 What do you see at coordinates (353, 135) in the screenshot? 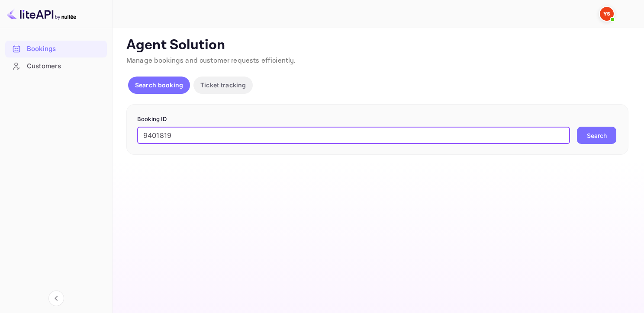
I see `input: Enter Booking ID (e.g., 63782194)` at bounding box center [353, 135].